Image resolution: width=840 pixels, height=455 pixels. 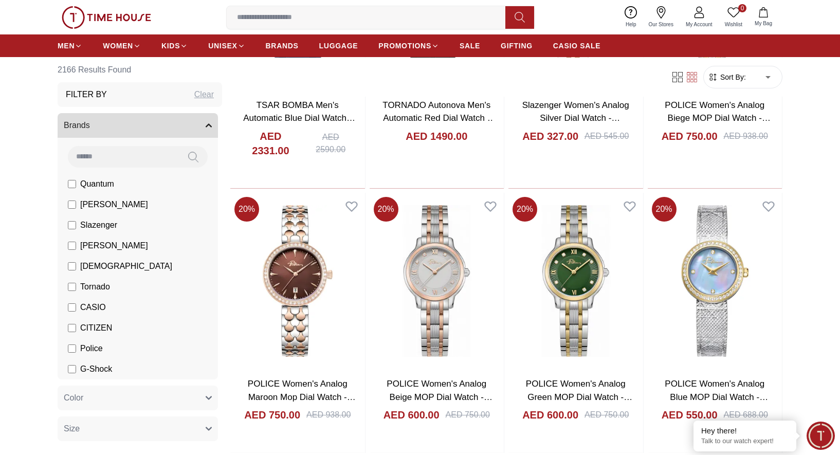 I want to click on span: Brands, so click(x=77, y=125).